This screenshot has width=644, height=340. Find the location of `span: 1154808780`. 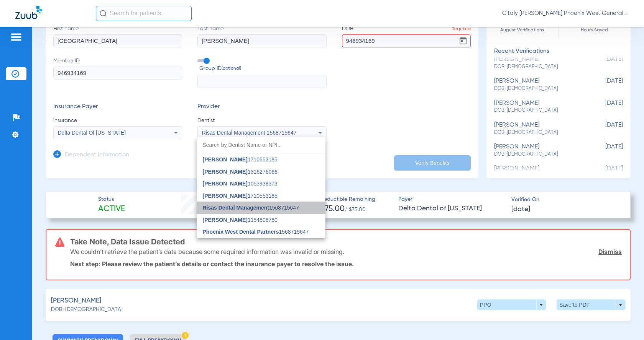

span: 1154808780 is located at coordinates (240, 220).